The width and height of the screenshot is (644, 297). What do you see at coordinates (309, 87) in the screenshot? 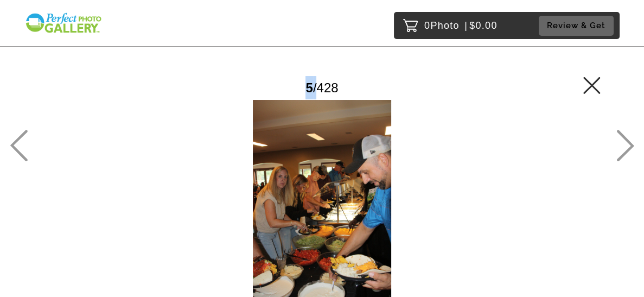
I see `span: 5` at bounding box center [309, 87].